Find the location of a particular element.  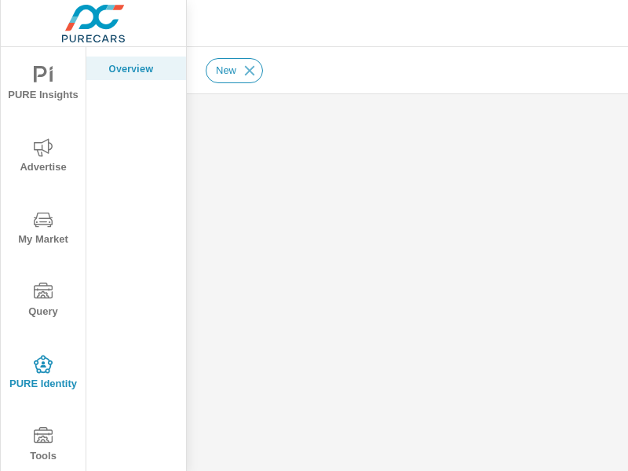

div: New is located at coordinates (234, 71).